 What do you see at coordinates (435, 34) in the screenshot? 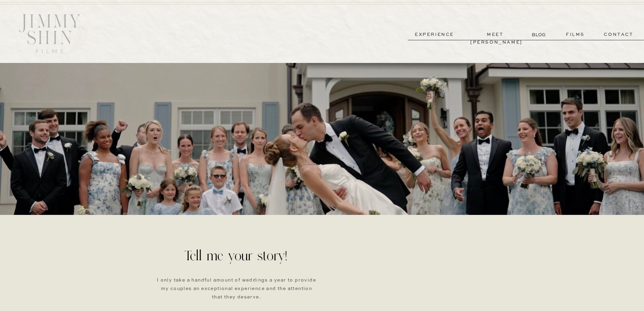
I see `p: experience` at bounding box center [435, 34].